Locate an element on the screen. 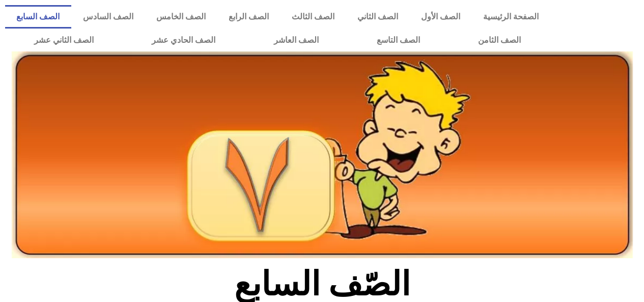 Image resolution: width=644 pixels, height=302 pixels. a: الصف العاشر is located at coordinates (296, 40).